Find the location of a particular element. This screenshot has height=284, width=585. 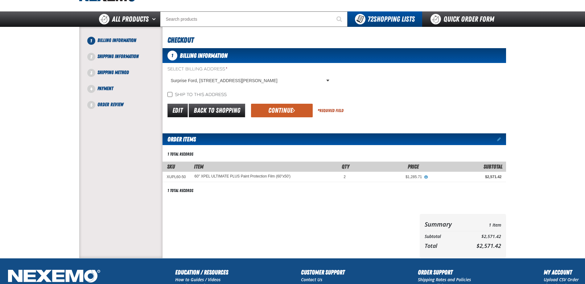

span: Shopping Lists is located at coordinates (391, 19).